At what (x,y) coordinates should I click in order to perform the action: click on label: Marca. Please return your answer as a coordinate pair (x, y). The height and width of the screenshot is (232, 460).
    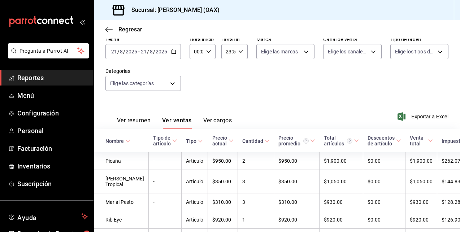
    Looking at the image, I should click on (285, 39).